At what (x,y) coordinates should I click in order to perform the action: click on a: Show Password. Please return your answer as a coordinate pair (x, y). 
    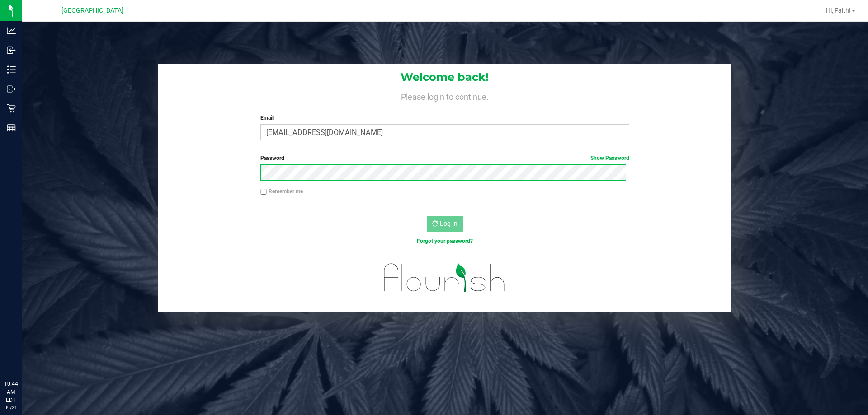
    Looking at the image, I should click on (610, 158).